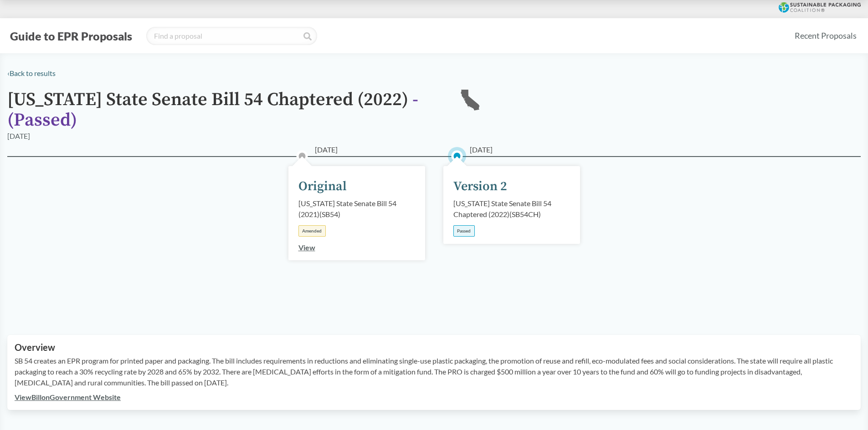 The width and height of the screenshot is (868, 430). I want to click on span: - ( Passed ), so click(213, 110).